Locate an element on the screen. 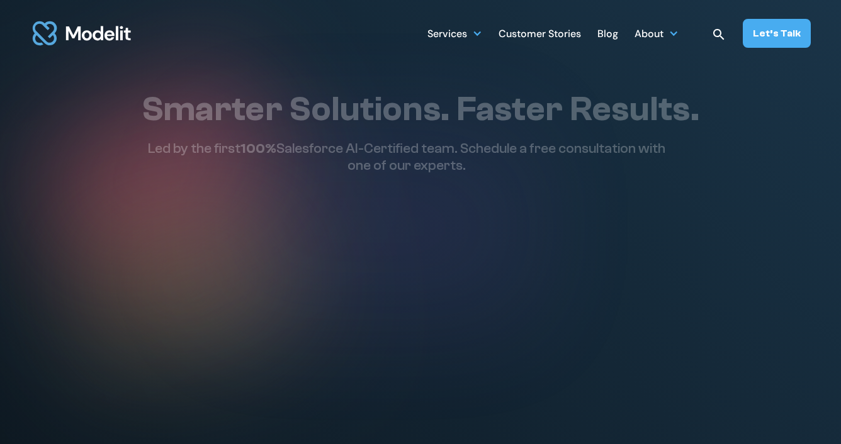  a: home is located at coordinates (82, 33).